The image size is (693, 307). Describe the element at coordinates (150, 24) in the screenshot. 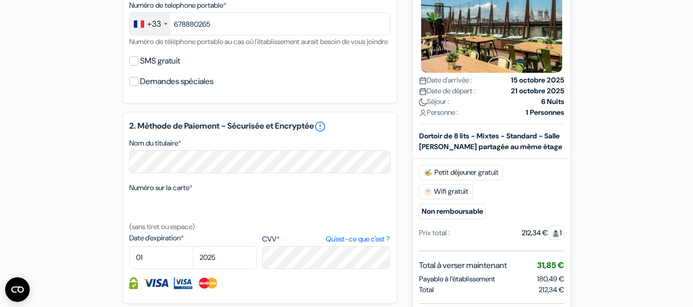

I see `div: France: +33` at that location.